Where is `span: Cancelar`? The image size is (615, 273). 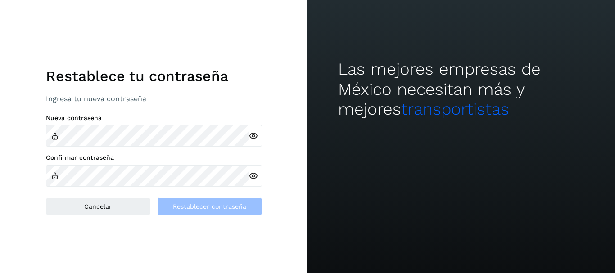 span: Cancelar is located at coordinates (98, 207).